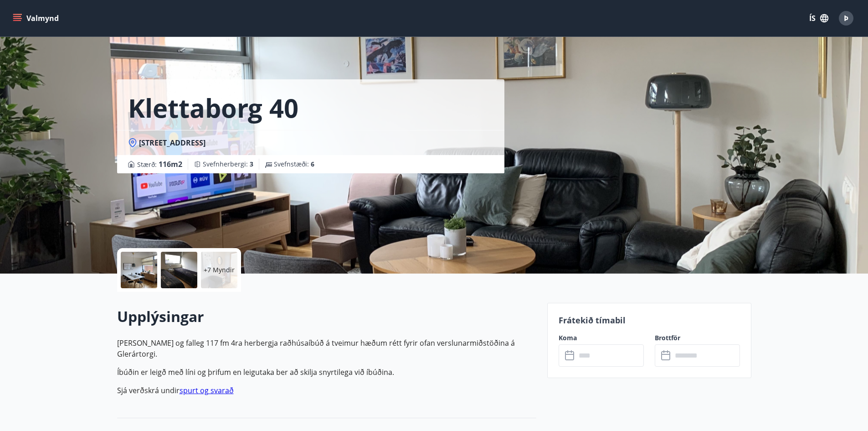 The image size is (868, 431). What do you see at coordinates (206, 391) in the screenshot?
I see `a: spurt og svarað` at bounding box center [206, 391].